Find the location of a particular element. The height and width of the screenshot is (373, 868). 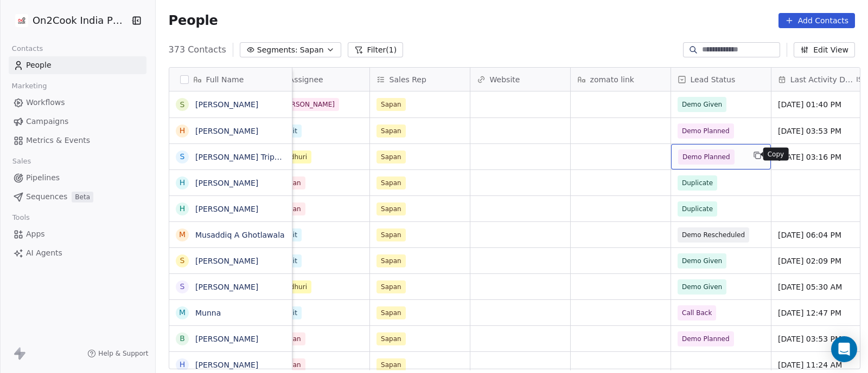

a: Musaddiq A Ghotlawala is located at coordinates (240, 235).